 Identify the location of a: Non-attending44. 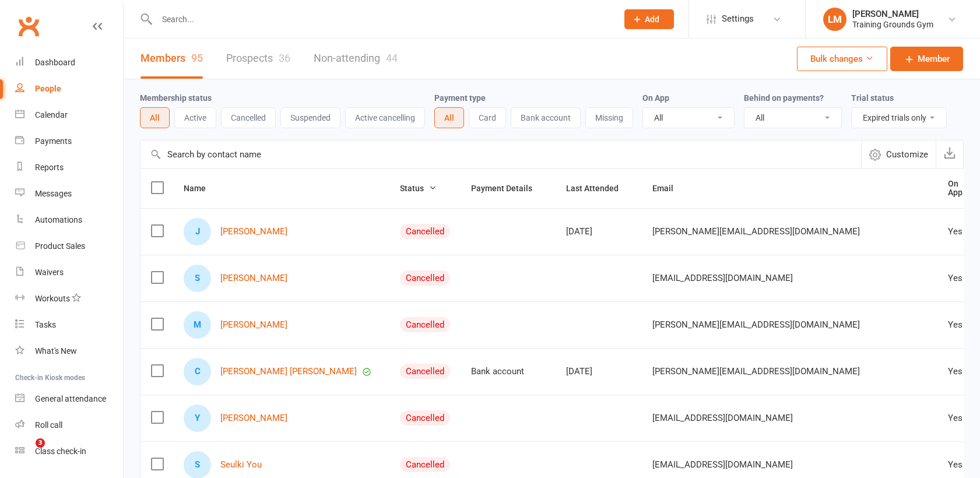
(356, 58).